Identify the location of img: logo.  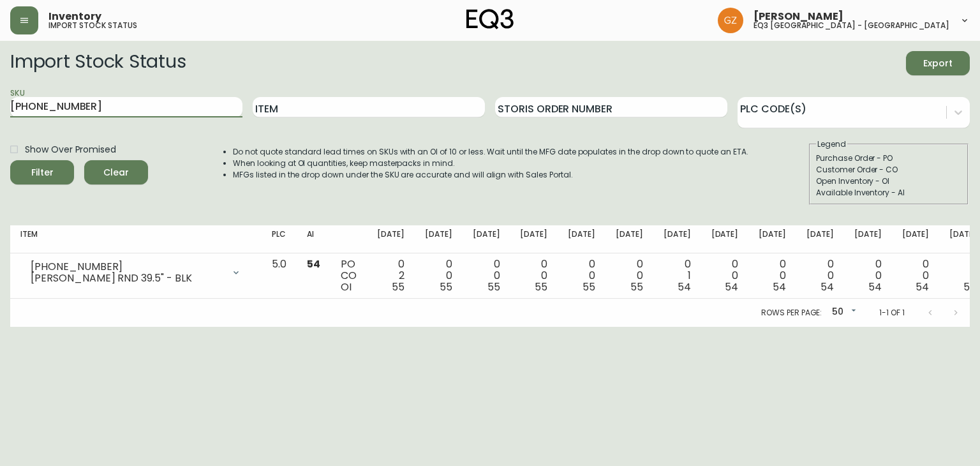
(490, 19).